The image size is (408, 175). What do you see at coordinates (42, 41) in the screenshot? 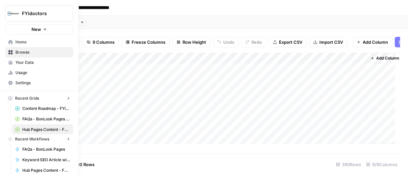
I see `div: Domain Overview` at bounding box center [42, 41].